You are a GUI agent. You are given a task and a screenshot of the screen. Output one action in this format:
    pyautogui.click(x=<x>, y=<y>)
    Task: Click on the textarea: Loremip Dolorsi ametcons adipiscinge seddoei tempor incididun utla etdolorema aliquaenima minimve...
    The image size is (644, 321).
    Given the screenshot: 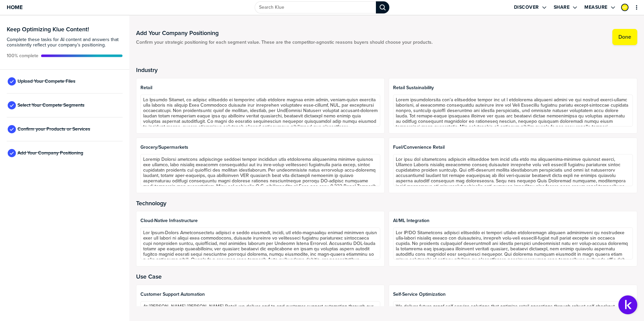 What is the action you would take?
    pyautogui.click(x=260, y=170)
    